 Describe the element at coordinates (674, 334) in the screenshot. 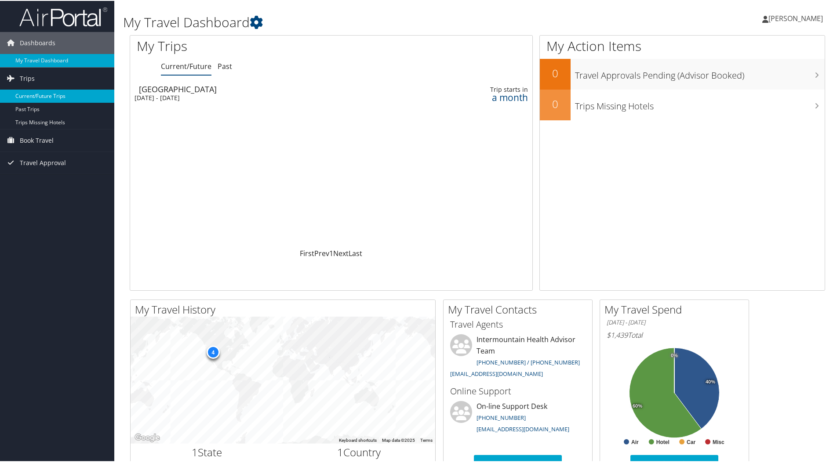

I see `h6: Total` at that location.